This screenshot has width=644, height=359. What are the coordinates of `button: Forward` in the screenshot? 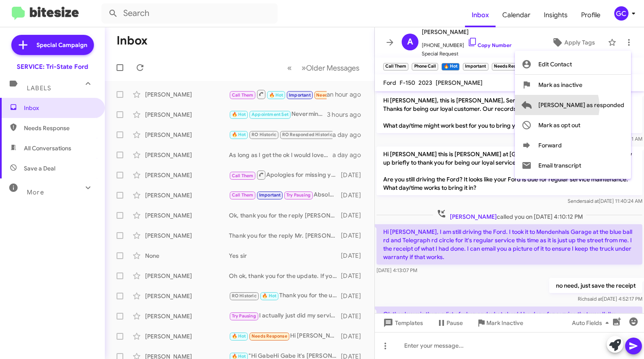 It's located at (573, 145).